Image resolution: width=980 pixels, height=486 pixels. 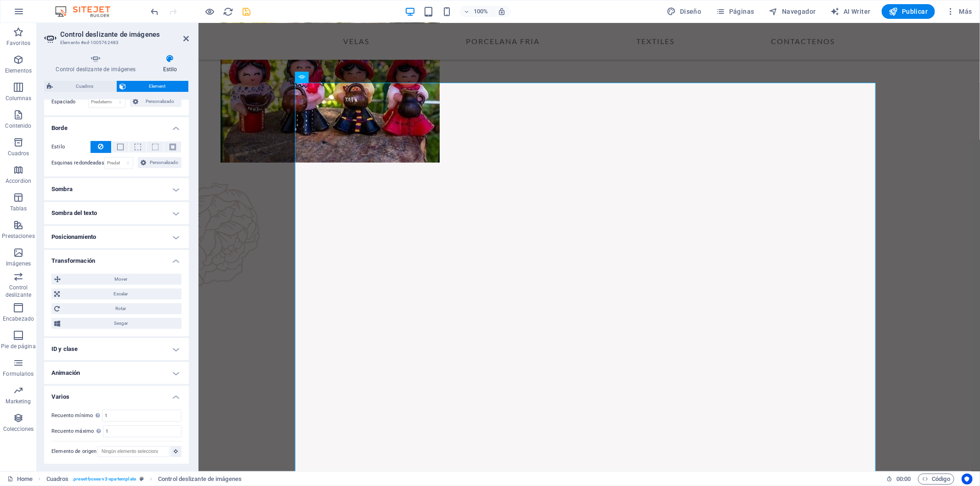 What do you see at coordinates (19, 153) in the screenshot?
I see `p: Cuadros` at bounding box center [19, 153].